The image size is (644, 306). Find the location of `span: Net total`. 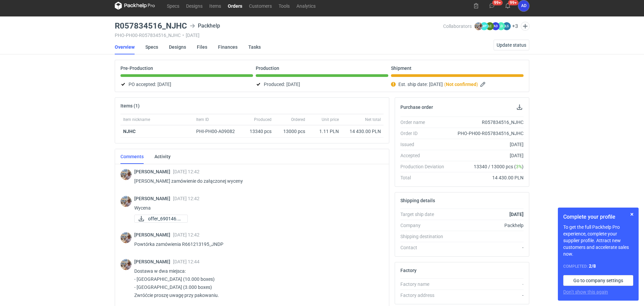

span: Net total is located at coordinates (373, 120).